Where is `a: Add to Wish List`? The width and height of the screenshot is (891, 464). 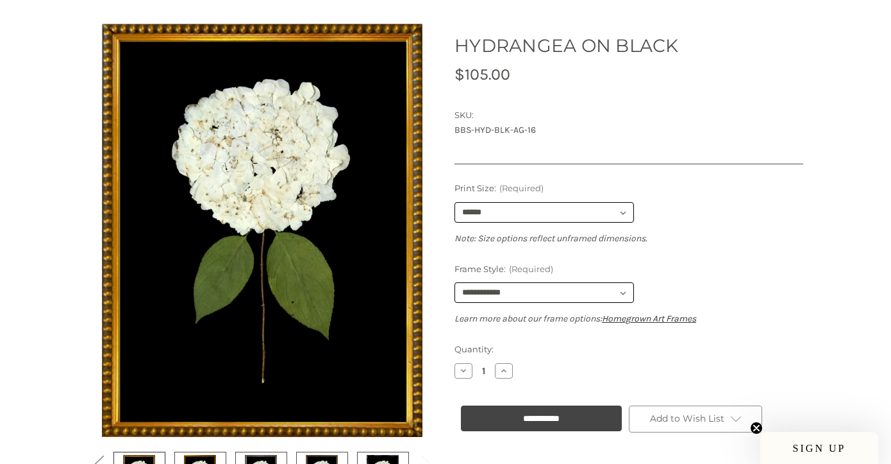
a: Add to Wish List is located at coordinates (696, 419).